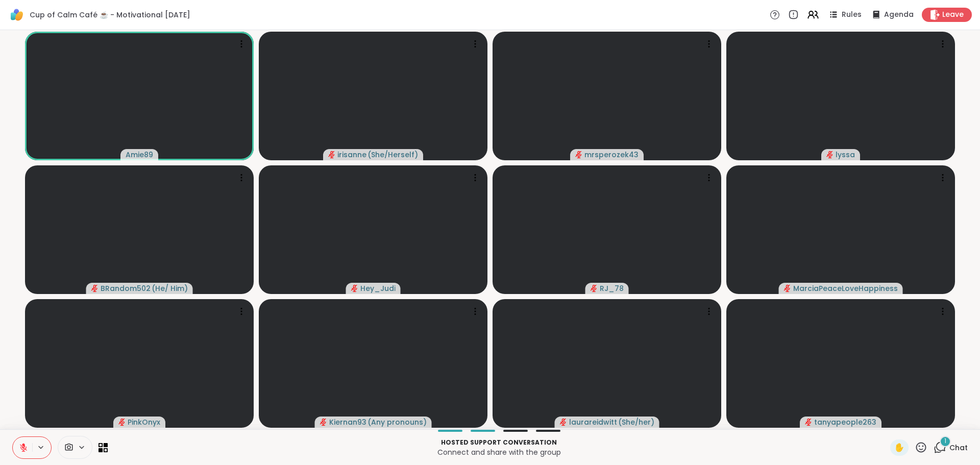  What do you see at coordinates (845, 288) in the screenshot?
I see `span: MarciaPeaceLoveHappiness` at bounding box center [845, 288].